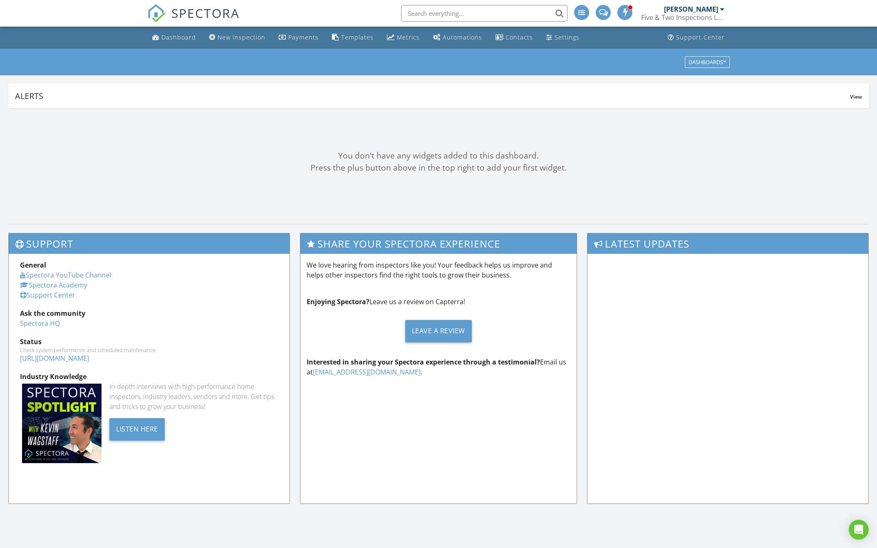  I want to click on div: Automations, so click(462, 37).